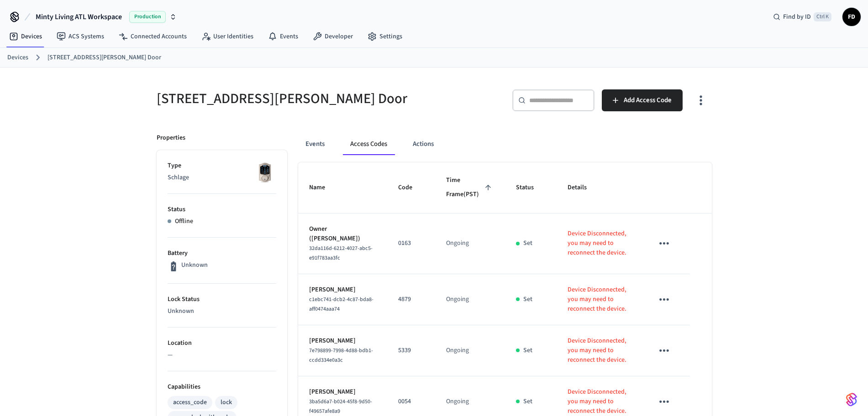 The height and width of the screenshot is (416, 868). Describe the element at coordinates (411, 350) in the screenshot. I see `p: 5339` at that location.